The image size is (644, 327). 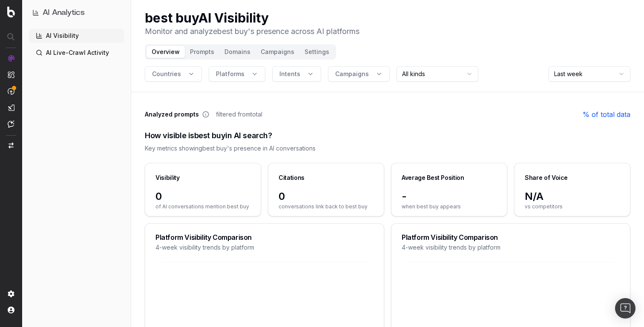 I want to click on div: How visible is best buy in AI search?, so click(x=387, y=135).